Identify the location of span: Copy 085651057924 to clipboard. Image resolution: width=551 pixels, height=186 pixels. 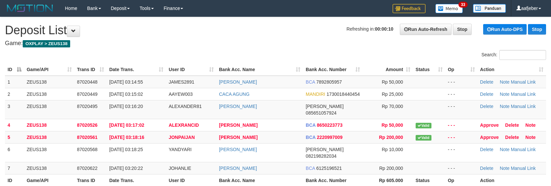
(321, 113).